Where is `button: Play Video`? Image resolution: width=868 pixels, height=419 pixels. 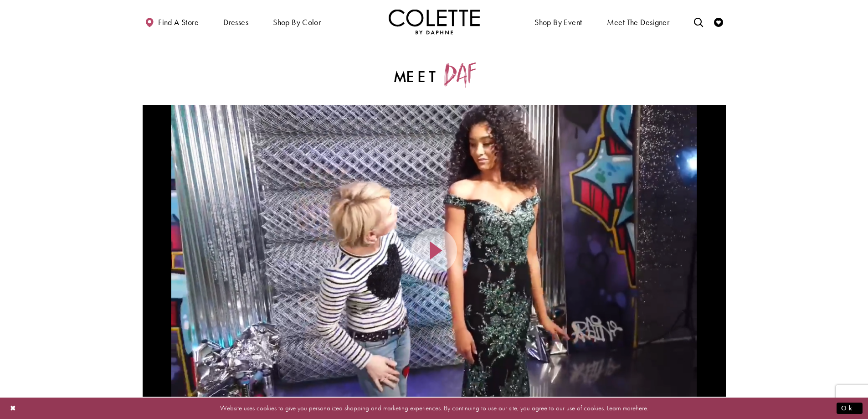
button: Play Video is located at coordinates (434, 251).